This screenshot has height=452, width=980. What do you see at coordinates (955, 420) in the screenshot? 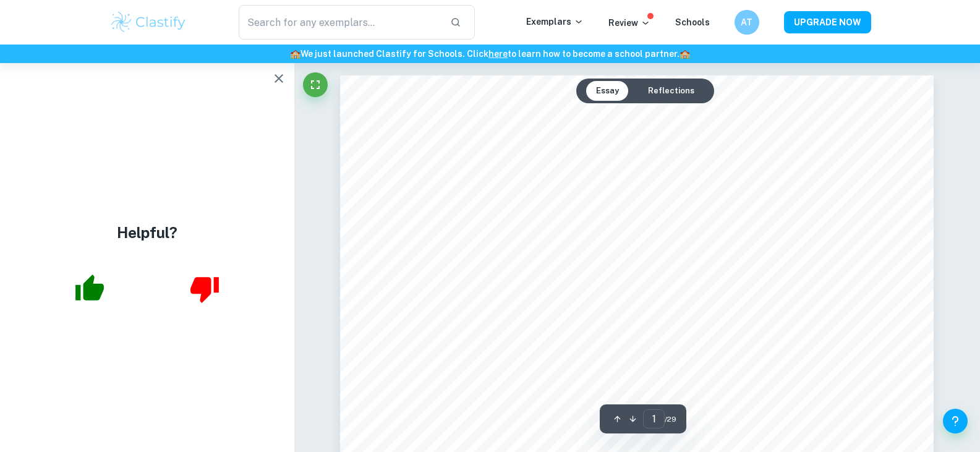
I see `button: Help and Feedback` at bounding box center [955, 420].